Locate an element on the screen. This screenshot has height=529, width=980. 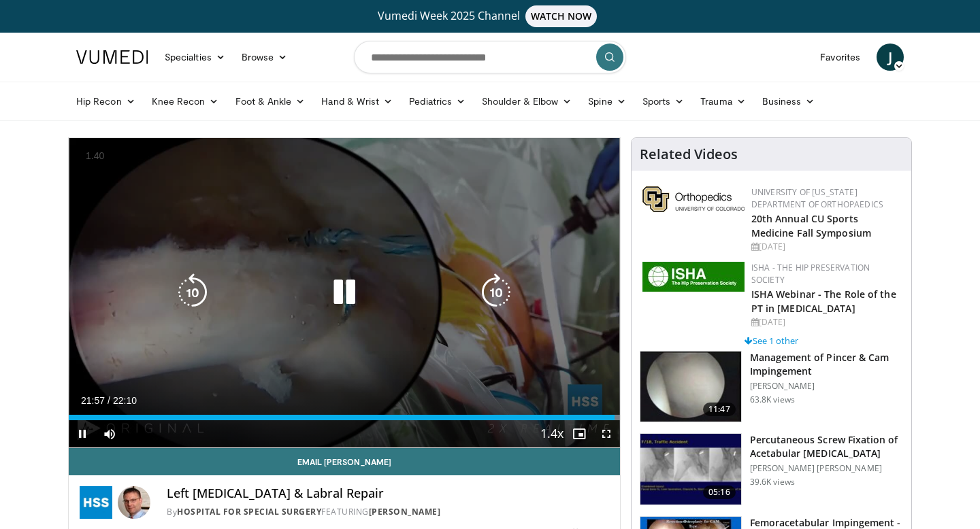
h4: Related Videos is located at coordinates (689, 155).